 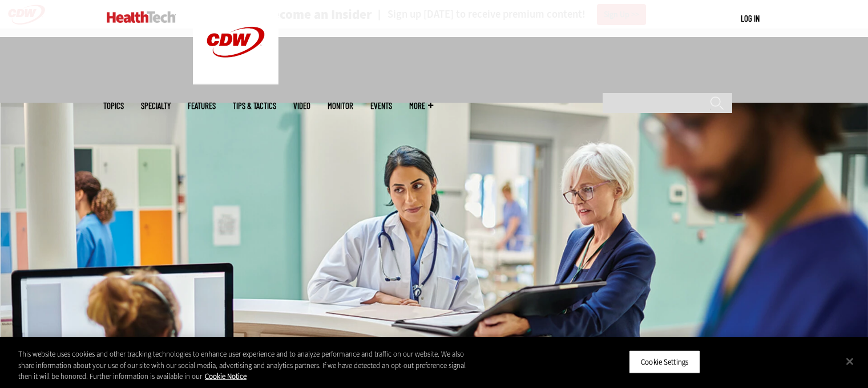 What do you see at coordinates (113, 105) in the screenshot?
I see `span: Topics` at bounding box center [113, 105].